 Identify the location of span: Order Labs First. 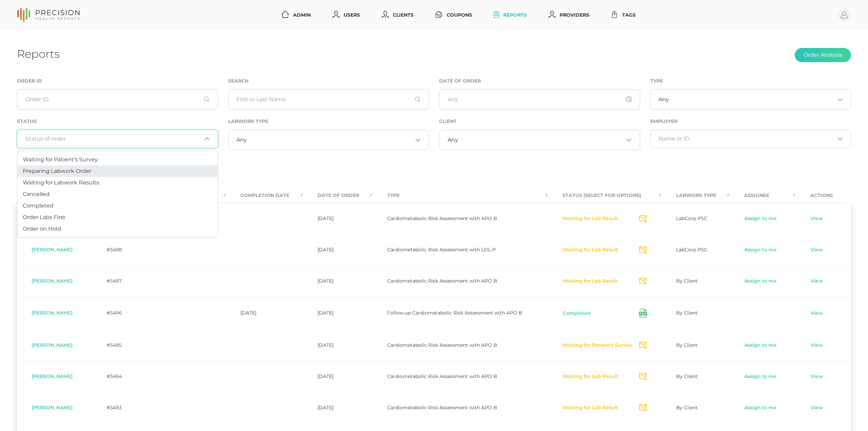
(44, 217).